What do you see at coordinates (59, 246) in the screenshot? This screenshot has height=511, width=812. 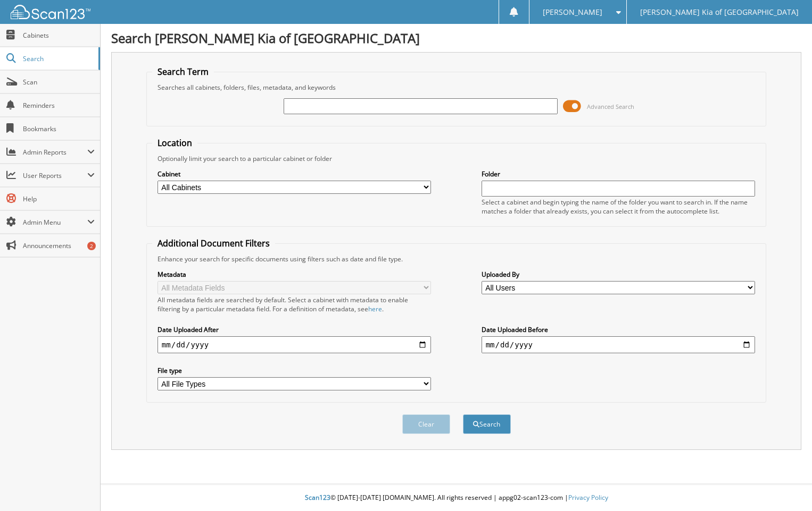 I see `span: Announcements` at bounding box center [59, 246].